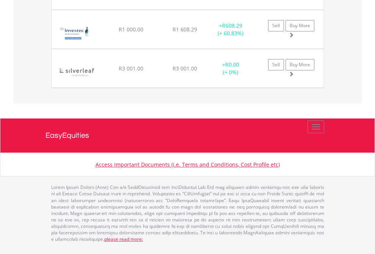 The width and height of the screenshot is (375, 254). Describe the element at coordinates (131, 29) in the screenshot. I see `span: R1 000.00` at that location.